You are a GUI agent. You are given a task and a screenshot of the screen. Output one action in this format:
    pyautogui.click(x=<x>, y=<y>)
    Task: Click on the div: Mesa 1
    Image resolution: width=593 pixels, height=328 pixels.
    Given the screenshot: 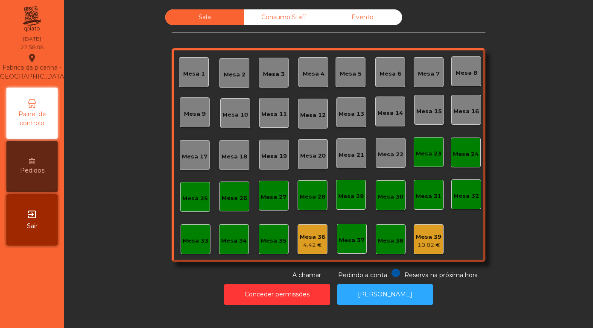 What is the action you would take?
    pyautogui.click(x=194, y=74)
    